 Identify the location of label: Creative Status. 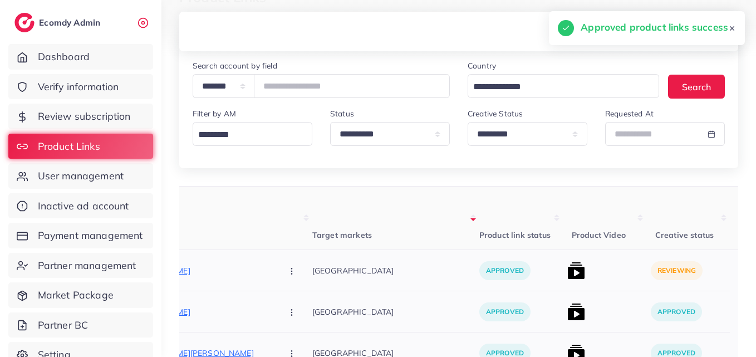
(495, 114).